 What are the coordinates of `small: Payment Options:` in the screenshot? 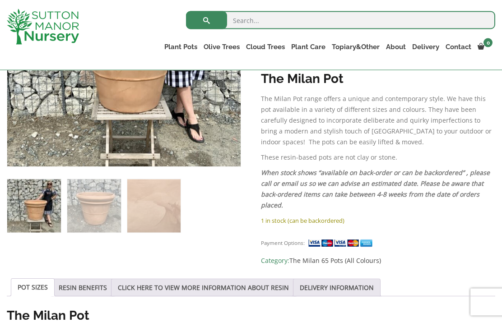 It's located at (282, 243).